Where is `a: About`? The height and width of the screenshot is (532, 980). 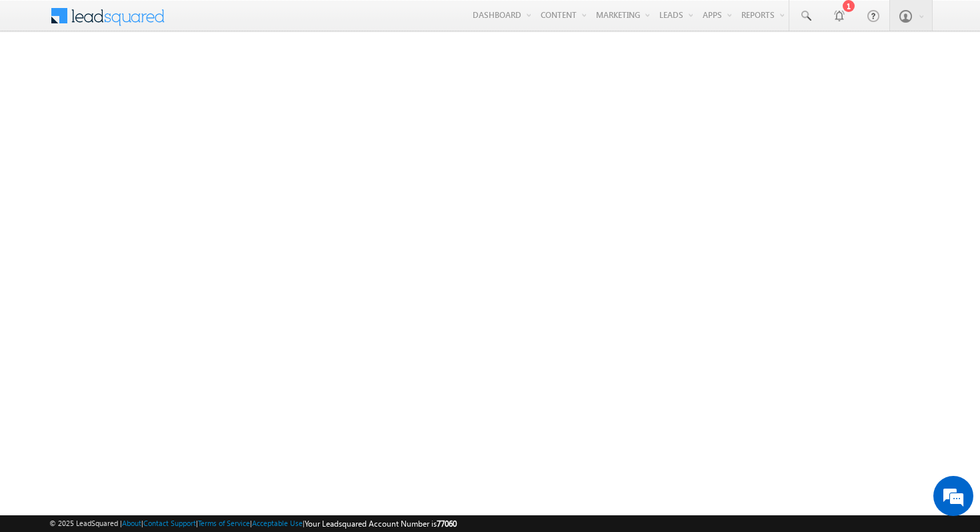 a: About is located at coordinates (131, 523).